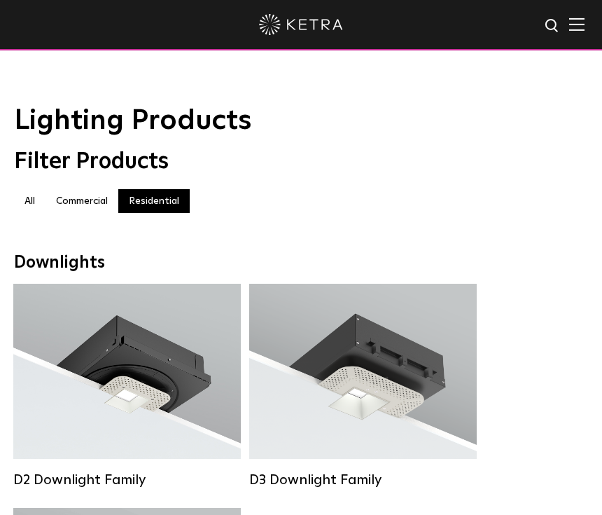  Describe the element at coordinates (132, 120) in the screenshot. I see `span: Lighting Products` at that location.